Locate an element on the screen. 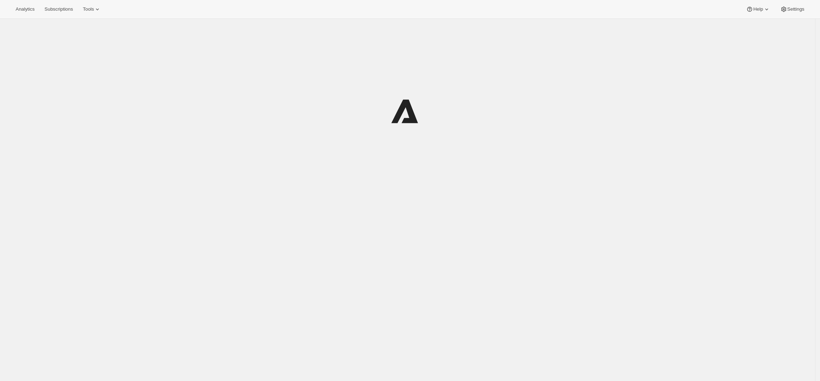 The width and height of the screenshot is (820, 381). button: Tools is located at coordinates (92, 9).